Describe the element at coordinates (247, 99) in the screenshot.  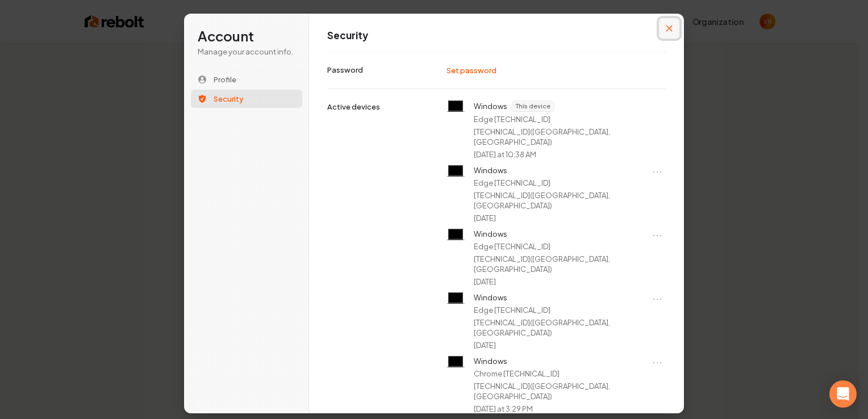
I see `button: Security` at that location.